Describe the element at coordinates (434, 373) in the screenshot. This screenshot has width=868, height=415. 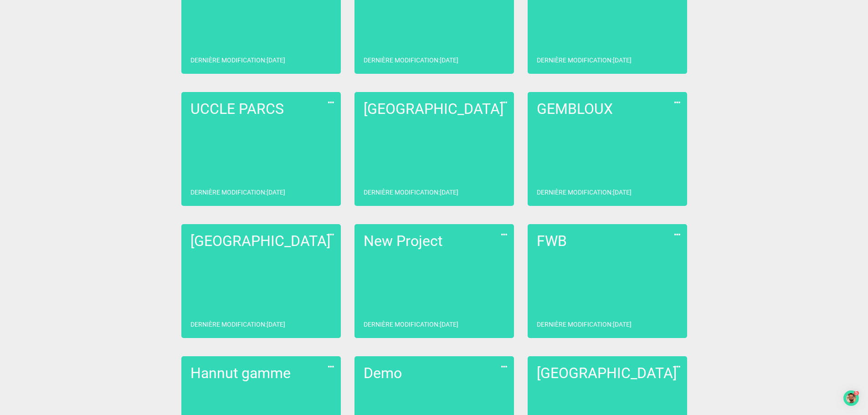
I see `h2: Demo` at that location.